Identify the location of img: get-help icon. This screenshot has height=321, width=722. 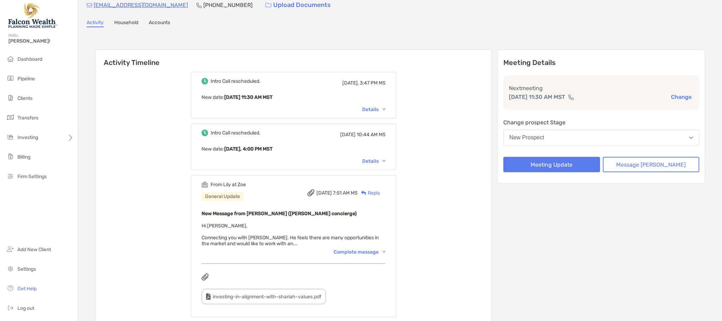
(10, 288).